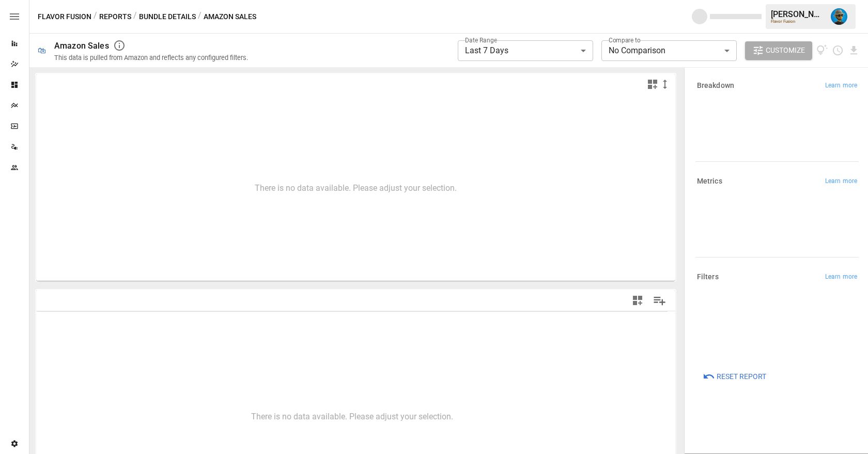  What do you see at coordinates (839, 17) in the screenshot?
I see `img: Lance Quejada` at bounding box center [839, 17].